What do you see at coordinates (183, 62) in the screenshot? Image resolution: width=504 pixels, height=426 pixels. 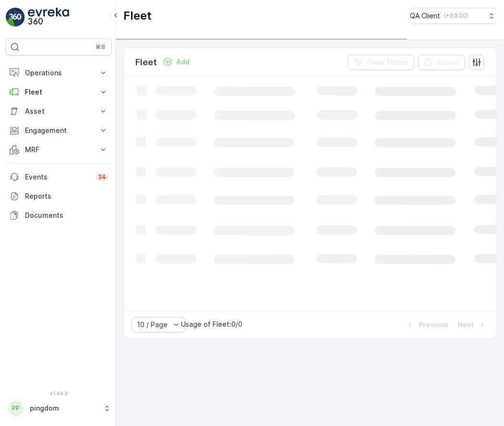 I see `p: Add` at bounding box center [183, 62].